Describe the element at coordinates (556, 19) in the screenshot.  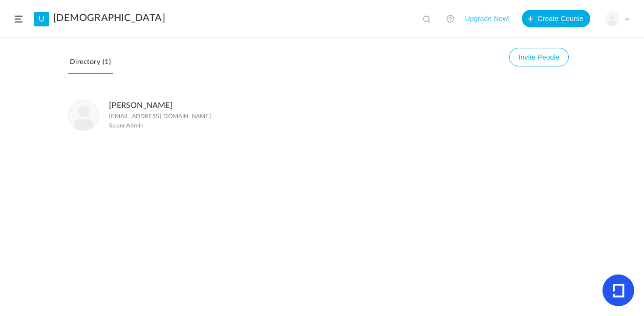
I see `button: Create Course` at that location.